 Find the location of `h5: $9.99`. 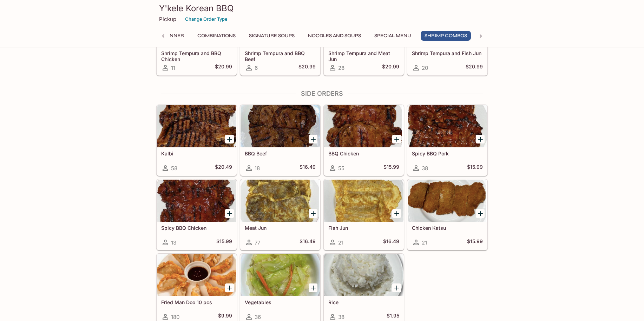

h5: $9.99 is located at coordinates (225, 317).